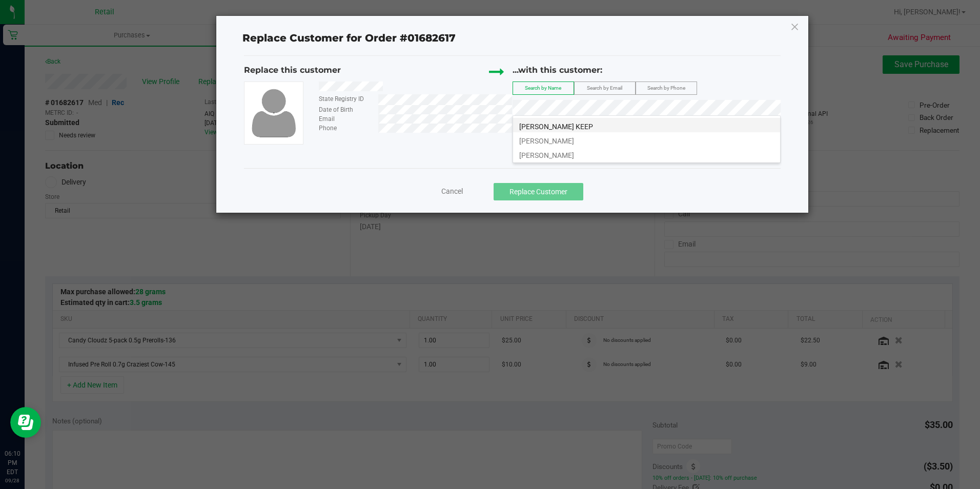 The image size is (980, 489). Describe the element at coordinates (666, 88) in the screenshot. I see `span: Search by Phone` at that location.